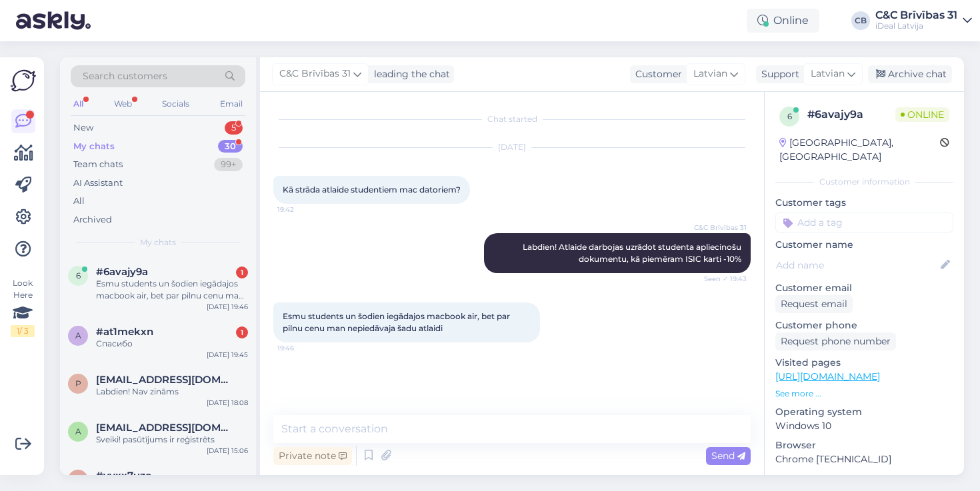  Describe the element at coordinates (922, 115) in the screenshot. I see `span: Online` at that location.